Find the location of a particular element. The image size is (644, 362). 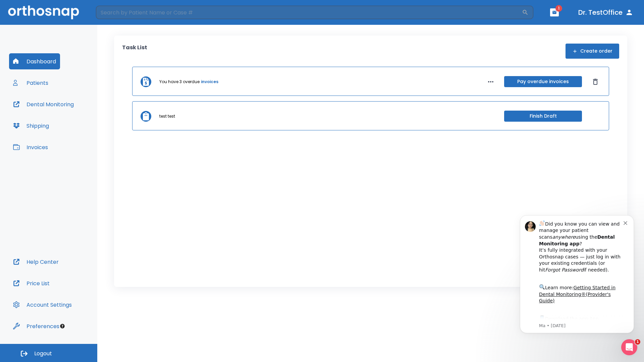

button: Dr. TestOffice is located at coordinates (606, 12).